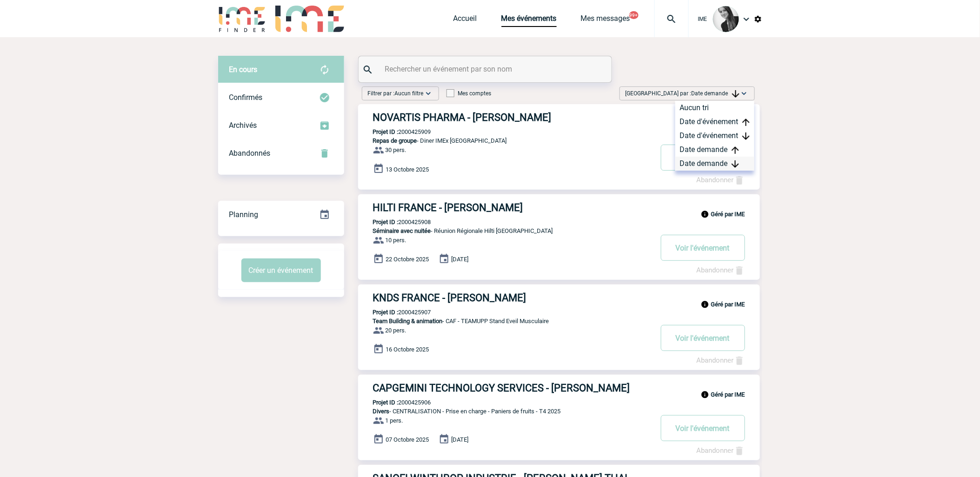  What do you see at coordinates (395, 402) in the screenshot?
I see `p: 2000425906` at bounding box center [395, 402].